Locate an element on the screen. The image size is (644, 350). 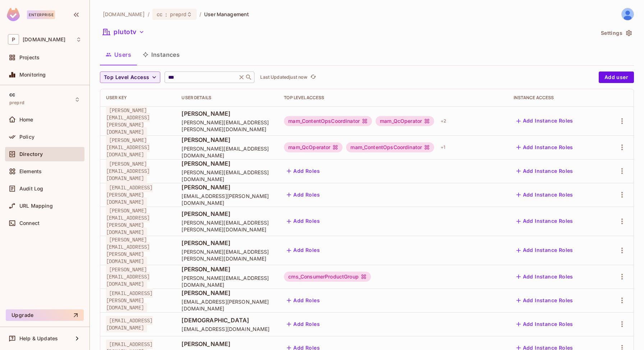
span: Connect is located at coordinates (30, 223).